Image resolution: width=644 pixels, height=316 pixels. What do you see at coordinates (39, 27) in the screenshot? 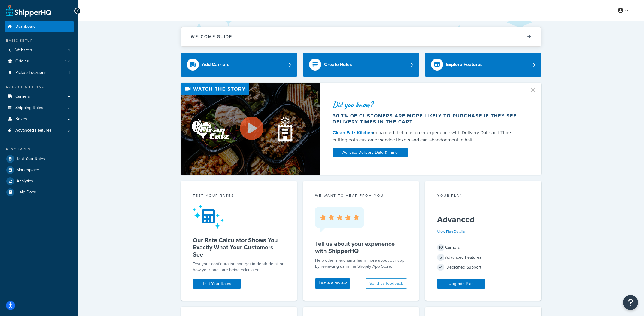
I see `a: Dashboard` at bounding box center [39, 27].